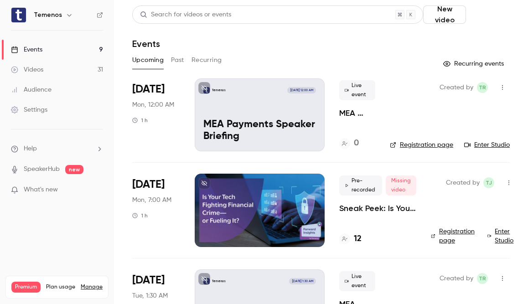 This screenshot has width=528, height=304. Describe the element at coordinates (361, 186) in the screenshot. I see `span: Pre-recorded` at that location.